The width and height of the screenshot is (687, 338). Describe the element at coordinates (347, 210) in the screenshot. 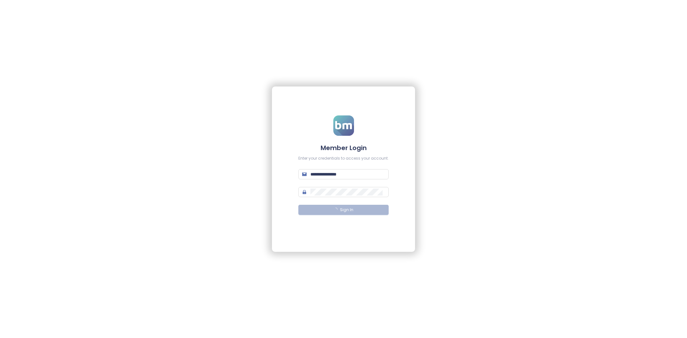

I see `span: Sign In` at that location.